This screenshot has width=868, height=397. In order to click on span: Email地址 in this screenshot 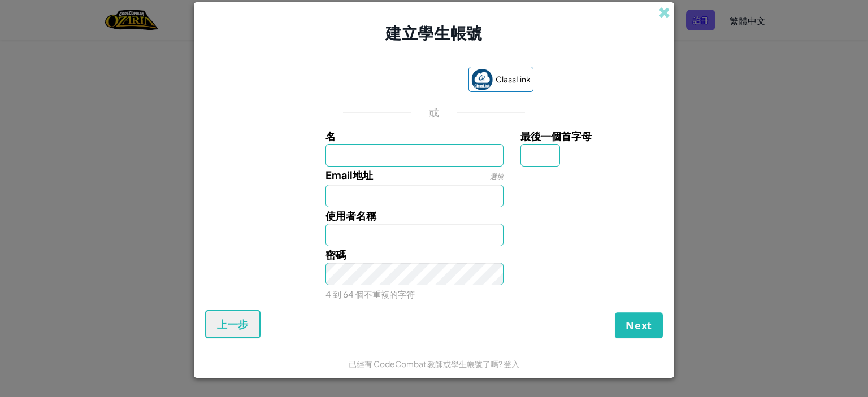, I will do `click(349, 174)`.